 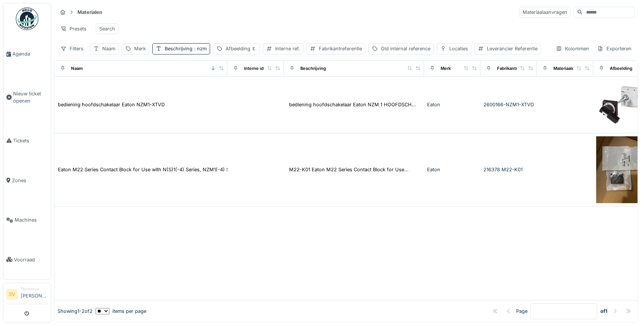 I want to click on div: bediening hoofdschakelaar Eaton NZM 1 HOOFDSCH..., so click(x=352, y=104).